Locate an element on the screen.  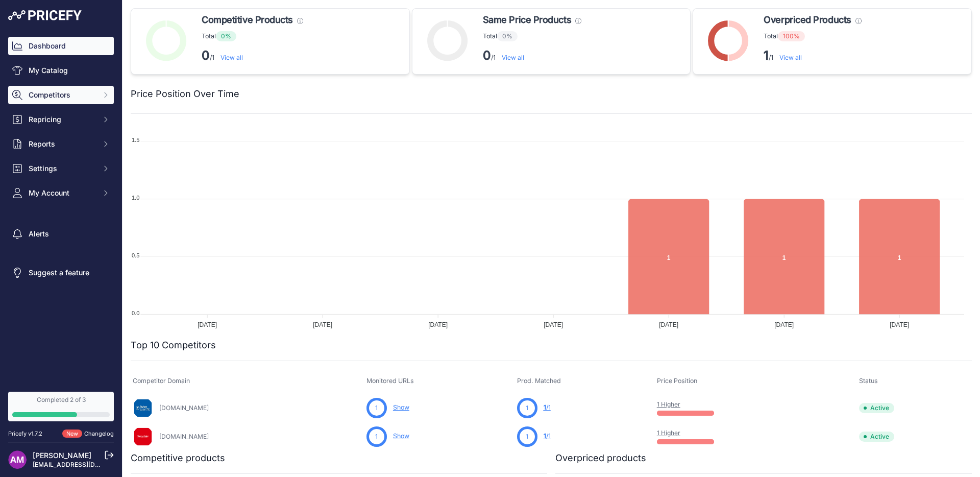
span: Price Position is located at coordinates (676, 381).